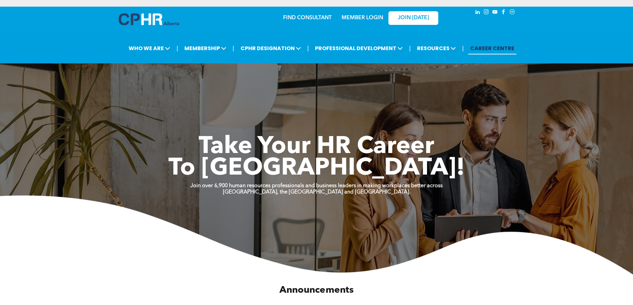 This screenshot has width=633, height=305. Describe the element at coordinates (486, 13) in the screenshot. I see `a: instagram` at that location.